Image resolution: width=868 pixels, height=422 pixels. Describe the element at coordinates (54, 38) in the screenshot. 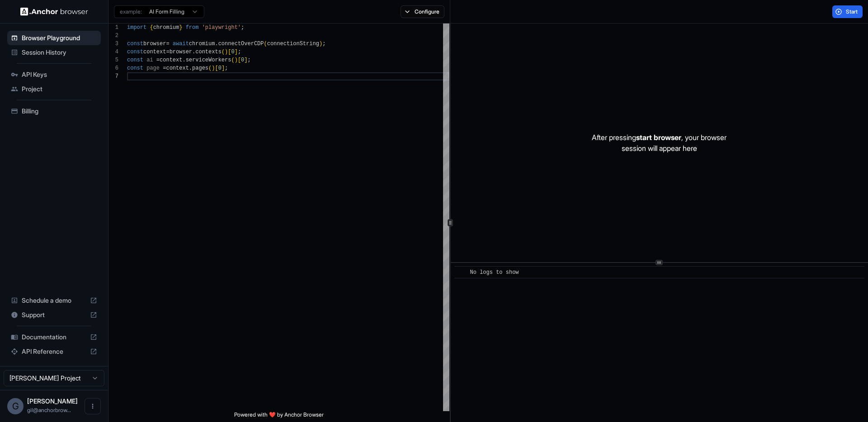

I see `div: Browser Playground` at that location.